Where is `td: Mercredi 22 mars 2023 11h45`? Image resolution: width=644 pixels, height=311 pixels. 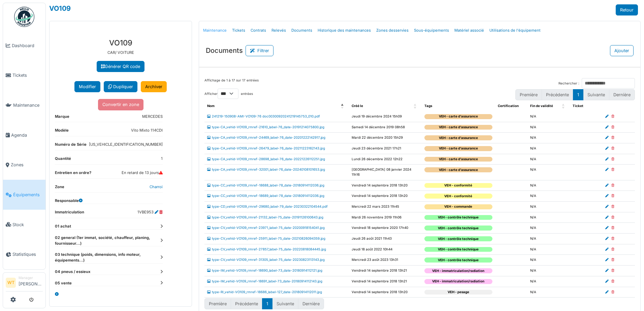 td: Mercredi 22 mars 2023 11h45 is located at coordinates (385, 207).